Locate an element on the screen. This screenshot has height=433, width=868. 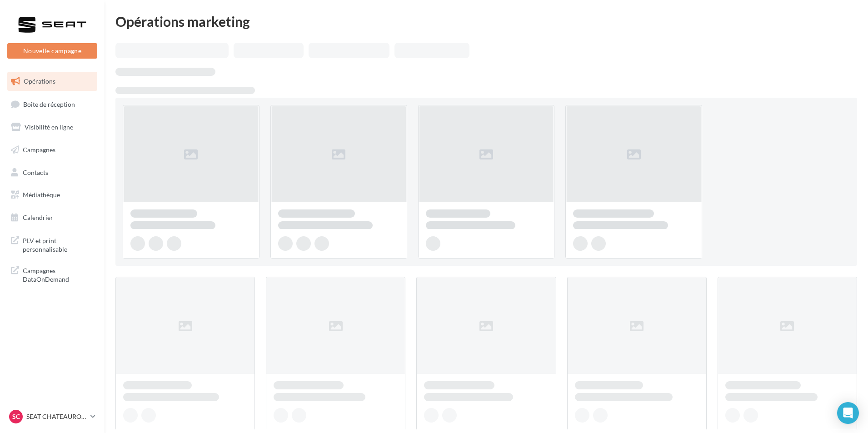
button: Nouvelle campagne is located at coordinates (52, 51).